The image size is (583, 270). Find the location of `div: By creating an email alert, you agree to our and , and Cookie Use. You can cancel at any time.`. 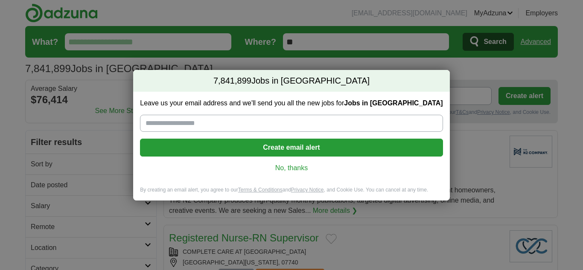

div: By creating an email alert, you agree to our and , and Cookie Use. You can cancel at any time. is located at coordinates (291, 193).